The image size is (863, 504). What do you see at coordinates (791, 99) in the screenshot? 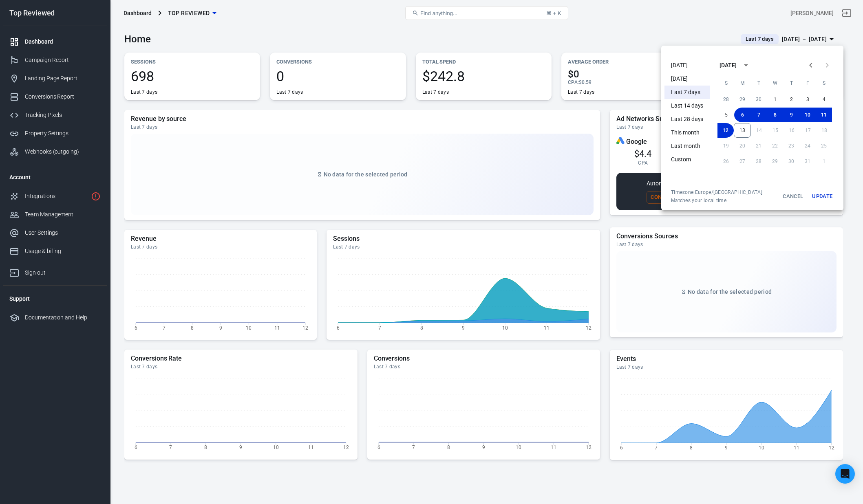
I see `button: 2` at bounding box center [791, 99].